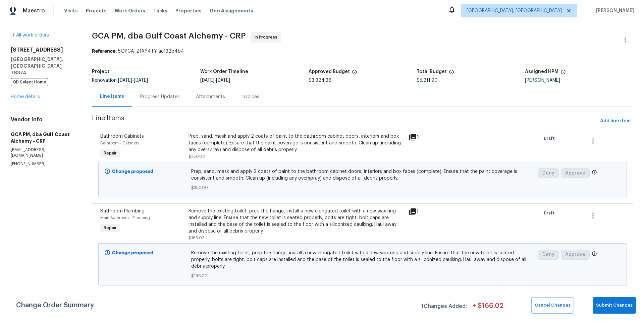 This screenshot has height=321, width=644. I want to click on span: 1 Changes Added:, so click(444, 307).